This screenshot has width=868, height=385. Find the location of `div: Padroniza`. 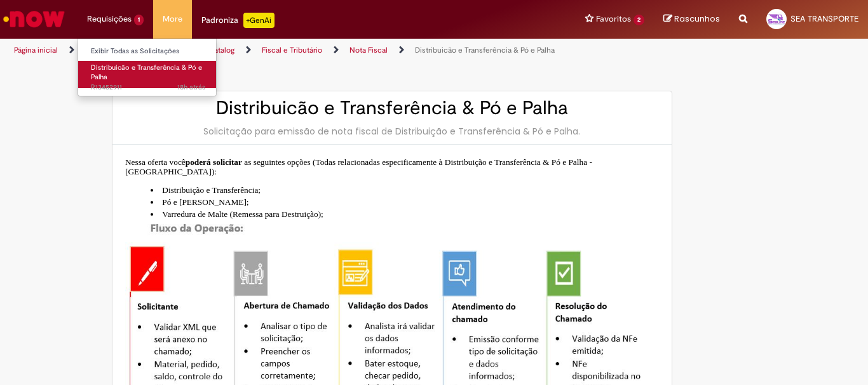

div: Padroniza is located at coordinates (237, 20).